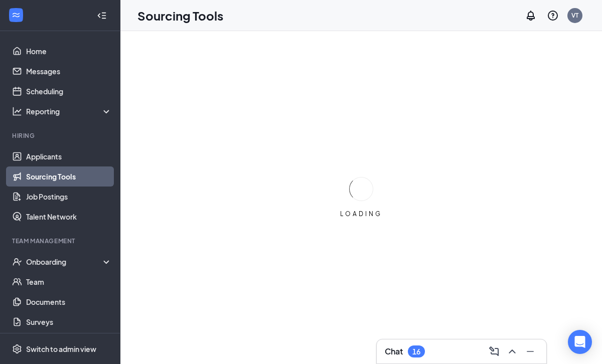 The width and height of the screenshot is (602, 364). I want to click on a: Talent Network, so click(69, 216).